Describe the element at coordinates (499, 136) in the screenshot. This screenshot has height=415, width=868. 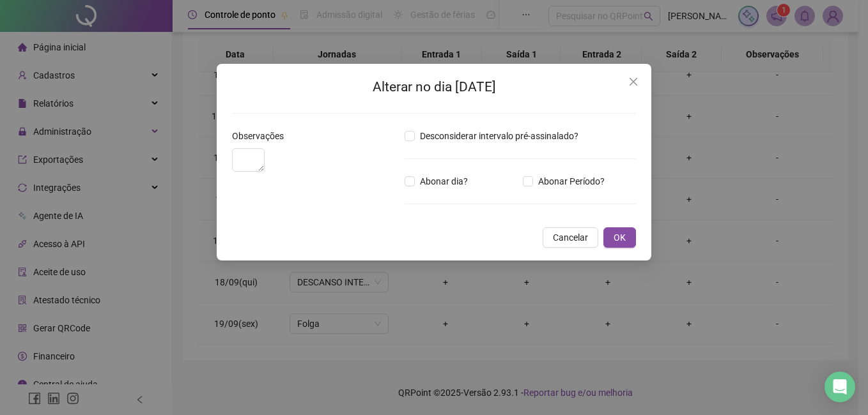
I see `span: Desconsiderar intervalo pré-assinalado?` at that location.